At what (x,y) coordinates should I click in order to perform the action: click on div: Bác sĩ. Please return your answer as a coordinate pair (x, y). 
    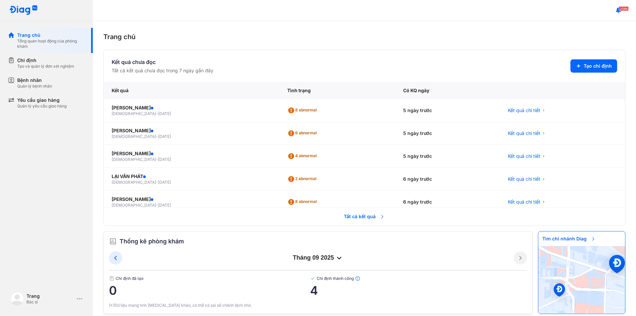
    Looking at the image, I should click on (50, 302).